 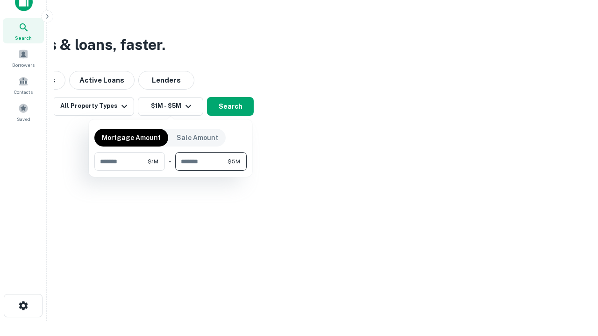 What do you see at coordinates (234, 162) in the screenshot?
I see `span: $5M` at bounding box center [234, 162].